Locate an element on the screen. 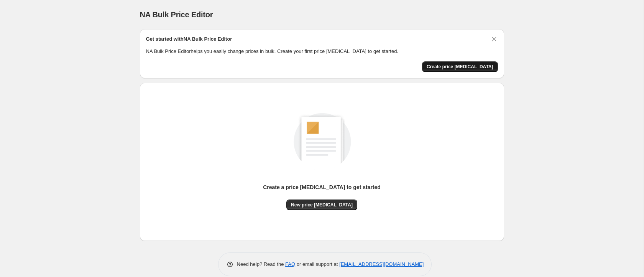 This screenshot has width=644, height=277. button: Dismiss card is located at coordinates (494, 39).